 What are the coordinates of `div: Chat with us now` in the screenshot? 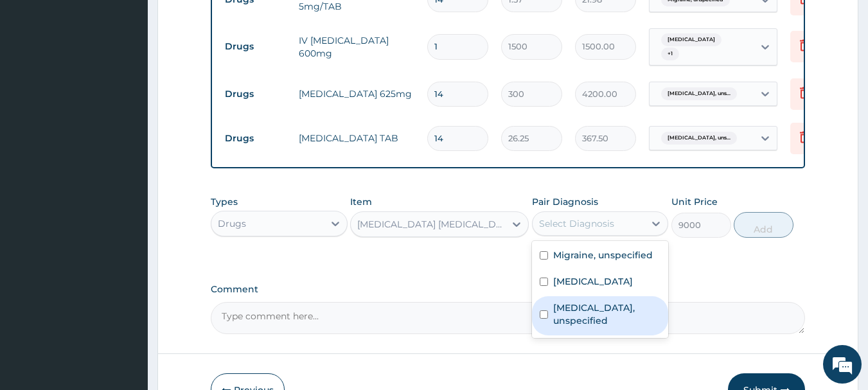 It's located at (141, 80).